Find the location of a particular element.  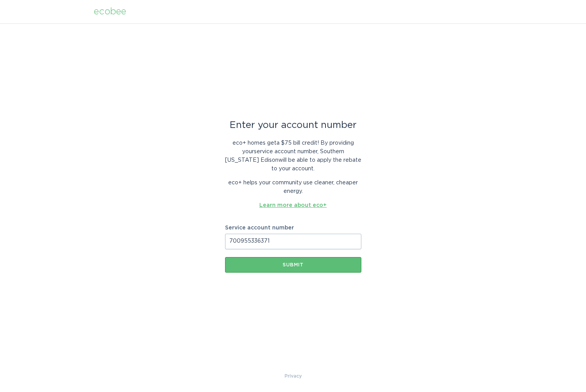

label: Service account number is located at coordinates (293, 228).